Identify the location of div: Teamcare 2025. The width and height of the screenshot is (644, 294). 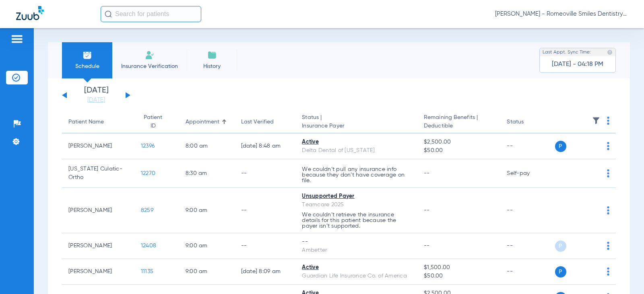
(356, 205).